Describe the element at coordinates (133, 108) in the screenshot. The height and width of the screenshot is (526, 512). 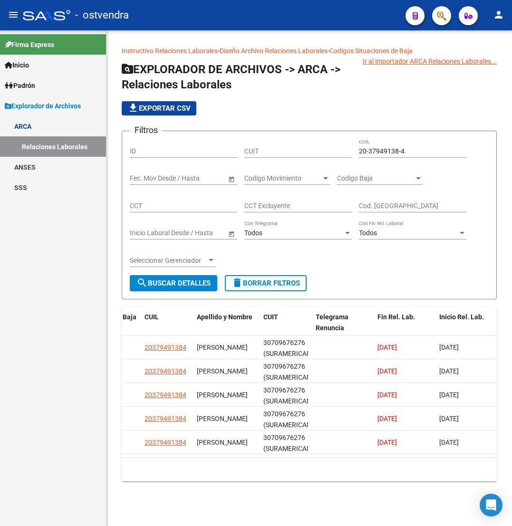
I see `mat-icon: file_download` at that location.